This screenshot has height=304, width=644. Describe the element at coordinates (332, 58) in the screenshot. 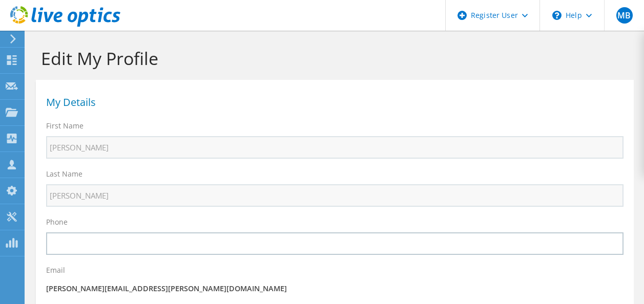

I see `h1: Edit My Profile` at that location.